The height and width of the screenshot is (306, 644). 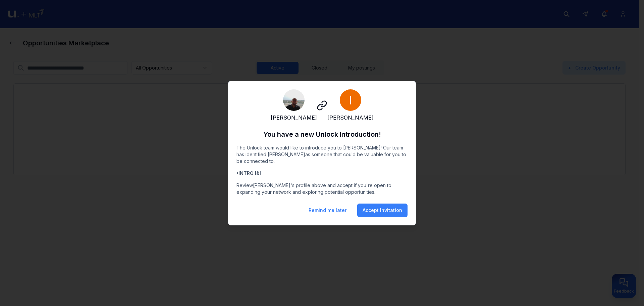 I want to click on img: ACg8ocKo5NFiop1u7hdp7f3TESCx8OsY48x_m9lb3Im.jpg, so click(x=294, y=100).